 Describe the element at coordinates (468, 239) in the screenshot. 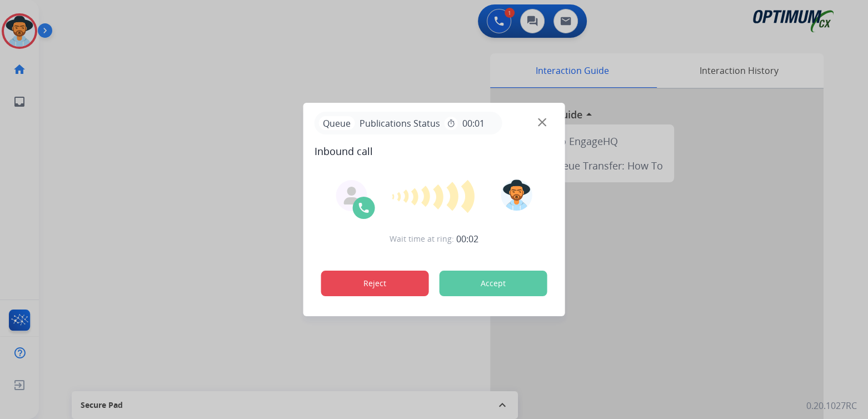

I see `span: 00:02` at that location.